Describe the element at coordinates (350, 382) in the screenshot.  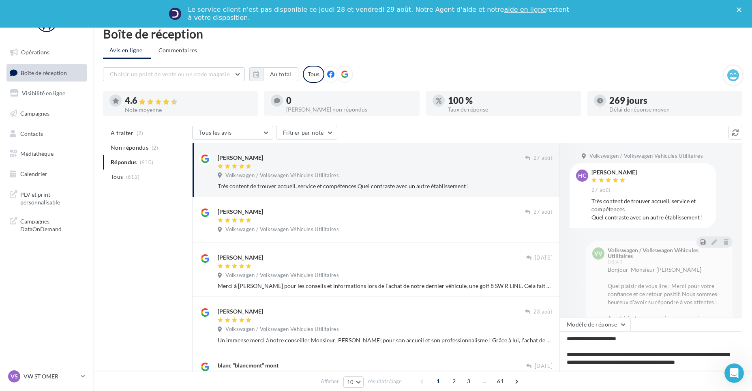
I see `span: 10` at that location.